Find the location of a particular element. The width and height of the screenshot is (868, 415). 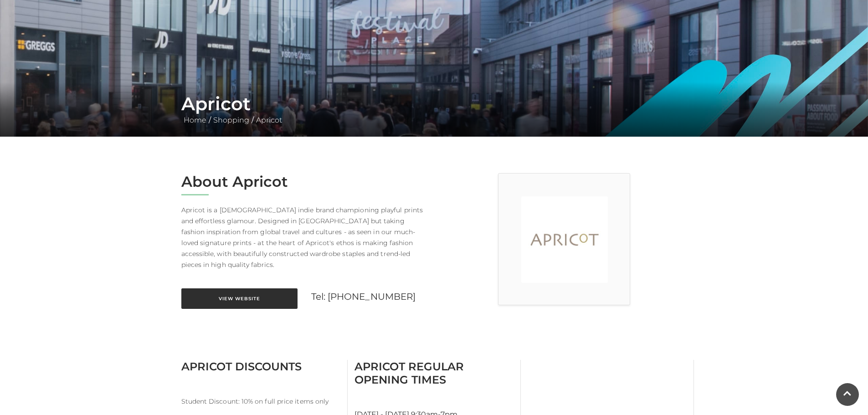

a: Apricot is located at coordinates (268, 120).